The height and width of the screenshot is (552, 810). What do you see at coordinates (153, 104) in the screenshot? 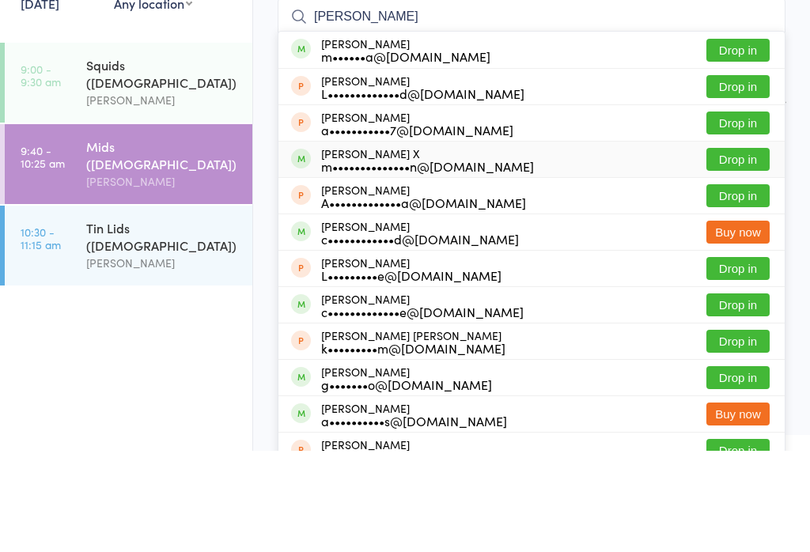
I see `div: Any location` at bounding box center [153, 104].